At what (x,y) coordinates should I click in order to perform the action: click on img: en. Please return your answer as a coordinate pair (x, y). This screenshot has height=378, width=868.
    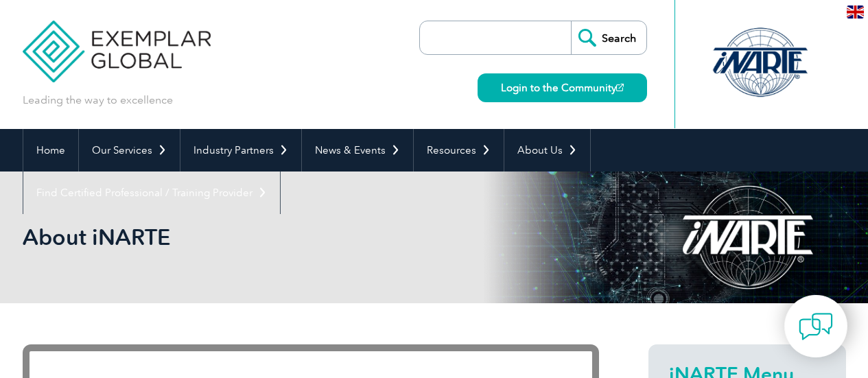
    Looking at the image, I should click on (854, 12).